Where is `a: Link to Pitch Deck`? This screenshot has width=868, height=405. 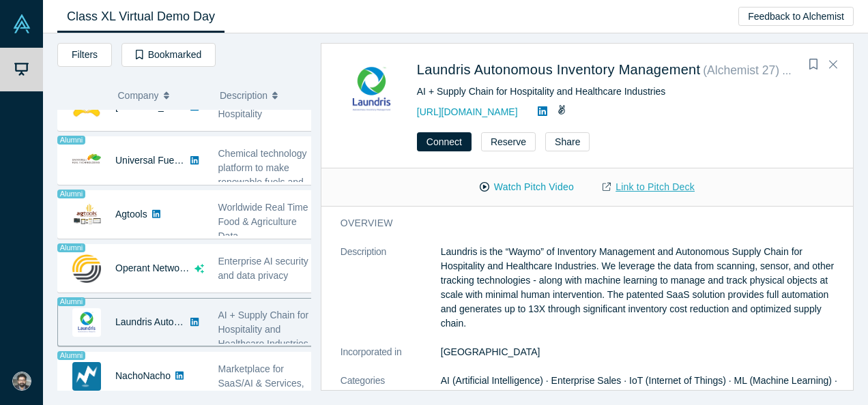
a: Link to Pitch Deck is located at coordinates (648, 187).